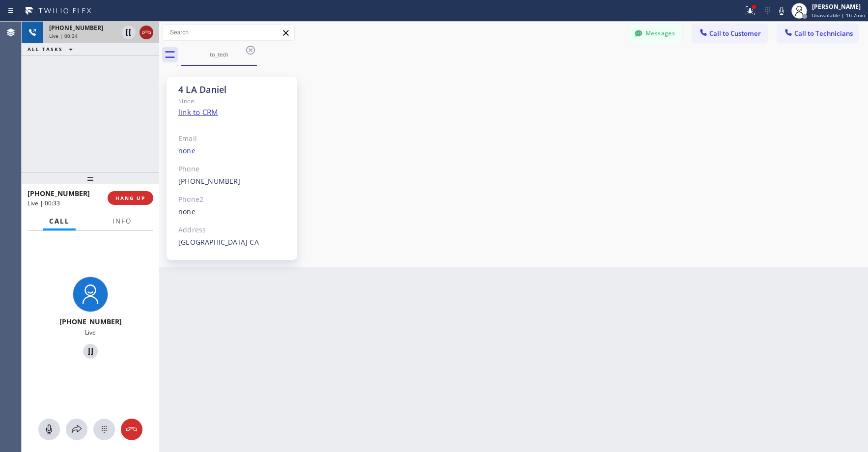 The image size is (868, 452). I want to click on span: Call to Technicians, so click(824, 33).